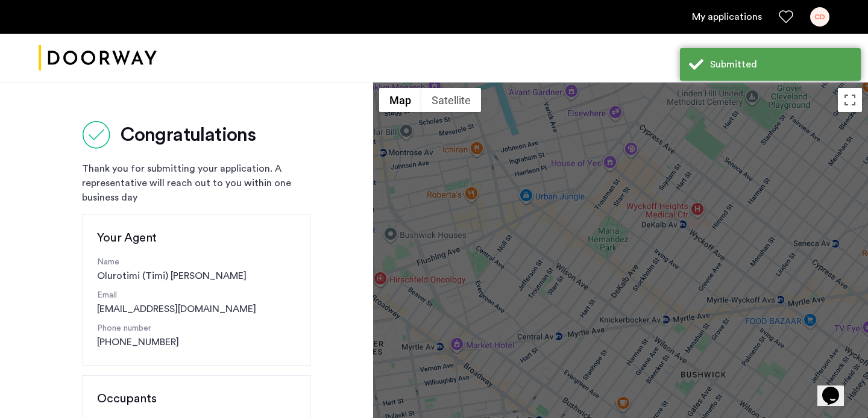 This screenshot has width=868, height=418. I want to click on img: logo, so click(98, 58).